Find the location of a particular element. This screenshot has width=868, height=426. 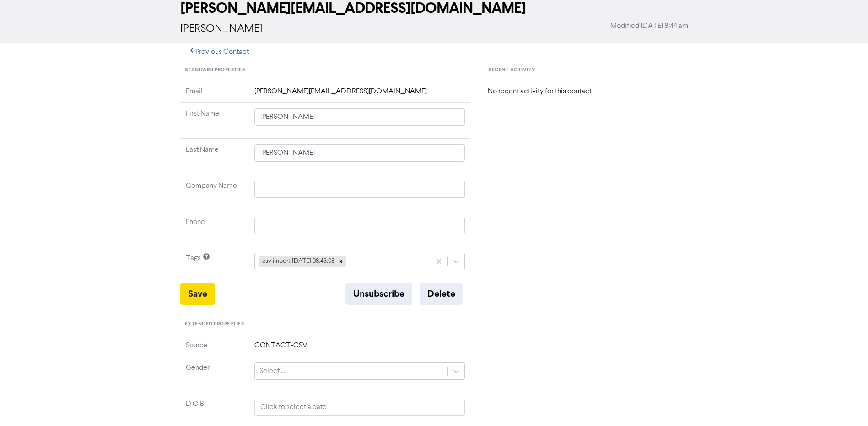

div: No recent activity for this contact is located at coordinates (585, 92).